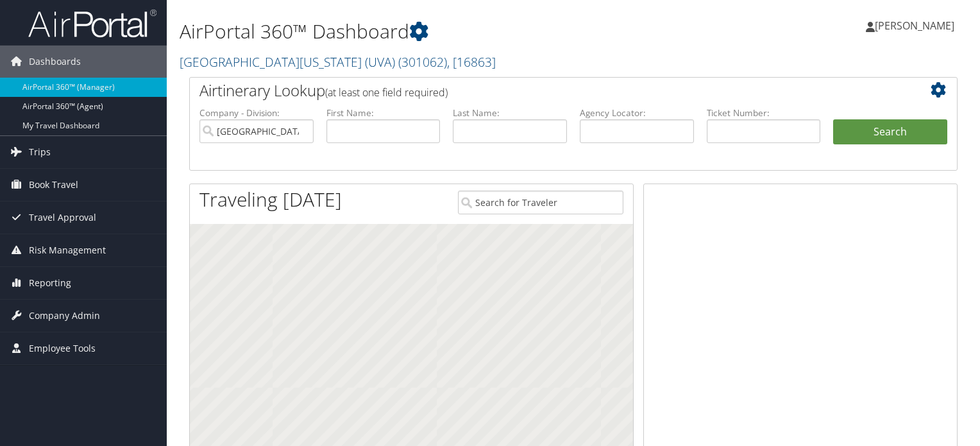 This screenshot has height=446, width=980. What do you see at coordinates (62, 218) in the screenshot?
I see `span: Travel Approval` at bounding box center [62, 218].